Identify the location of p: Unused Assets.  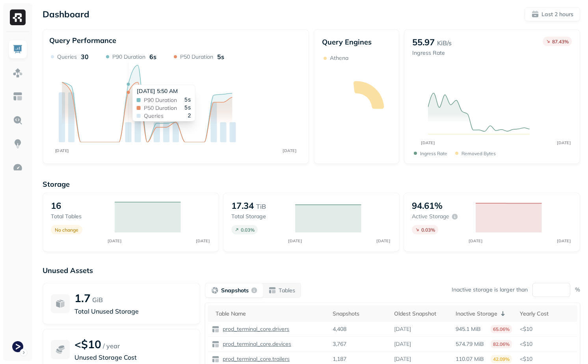
(311, 270).